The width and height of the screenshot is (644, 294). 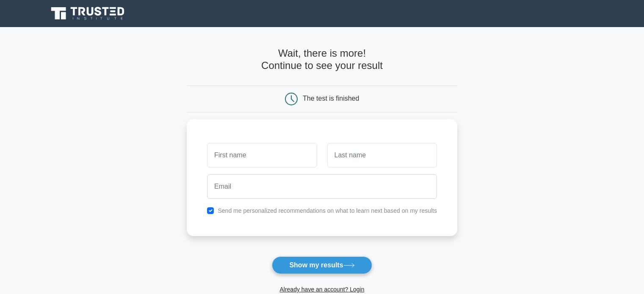 I want to click on label: Send me personalized recommendations on what to learn next based on my results, so click(x=327, y=210).